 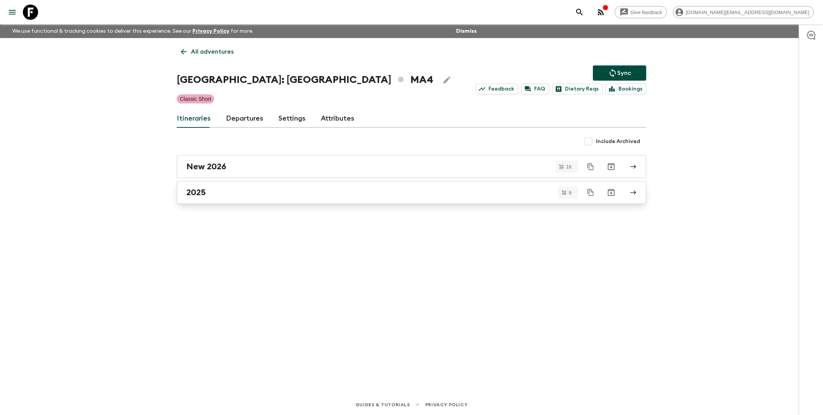 What do you see at coordinates (193, 119) in the screenshot?
I see `a: Itineraries` at bounding box center [193, 119].